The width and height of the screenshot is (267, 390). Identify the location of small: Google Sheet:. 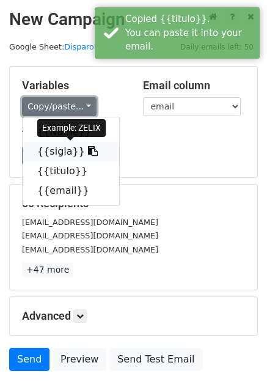
(51, 46).